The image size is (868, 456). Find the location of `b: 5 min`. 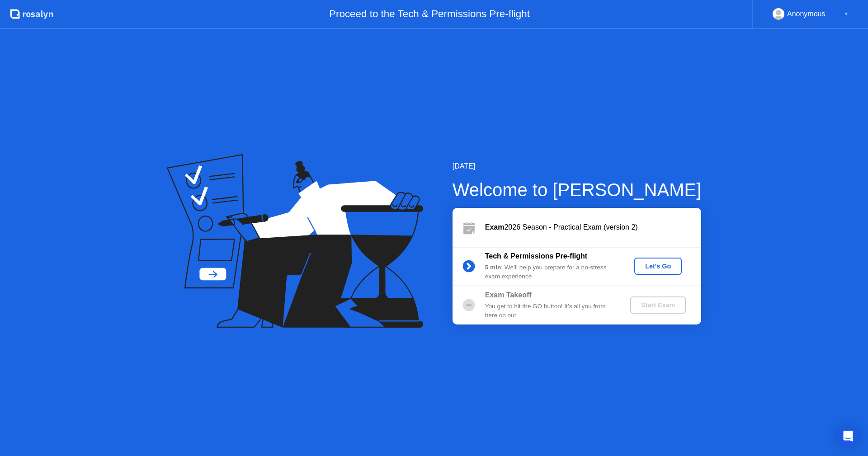

b: 5 min is located at coordinates (493, 267).